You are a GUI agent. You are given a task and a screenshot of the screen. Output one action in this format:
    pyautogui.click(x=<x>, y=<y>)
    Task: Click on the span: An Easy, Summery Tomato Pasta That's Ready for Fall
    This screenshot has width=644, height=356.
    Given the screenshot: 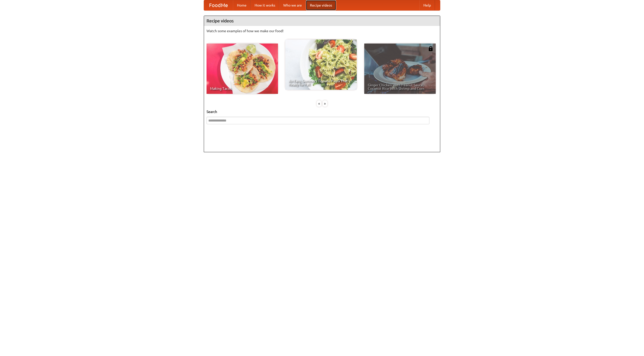 What is the action you would take?
    pyautogui.click(x=321, y=83)
    